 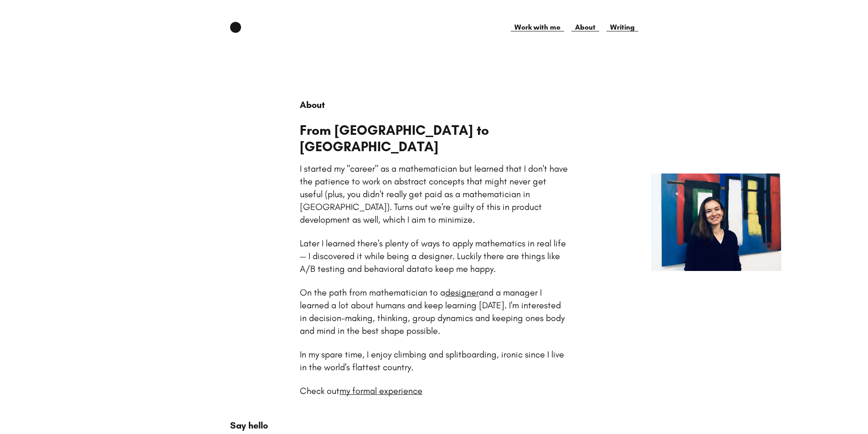 I want to click on a: A/B testing and behavioral data, so click(x=362, y=269).